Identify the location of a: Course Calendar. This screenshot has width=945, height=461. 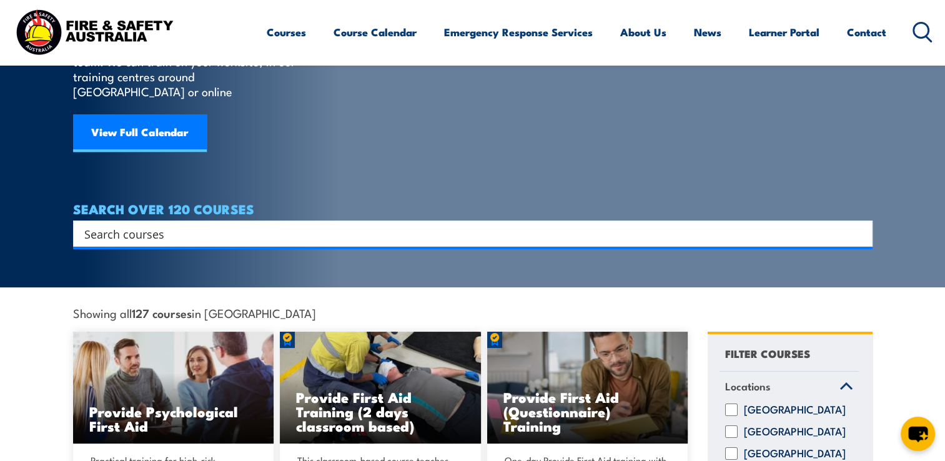
(375, 32).